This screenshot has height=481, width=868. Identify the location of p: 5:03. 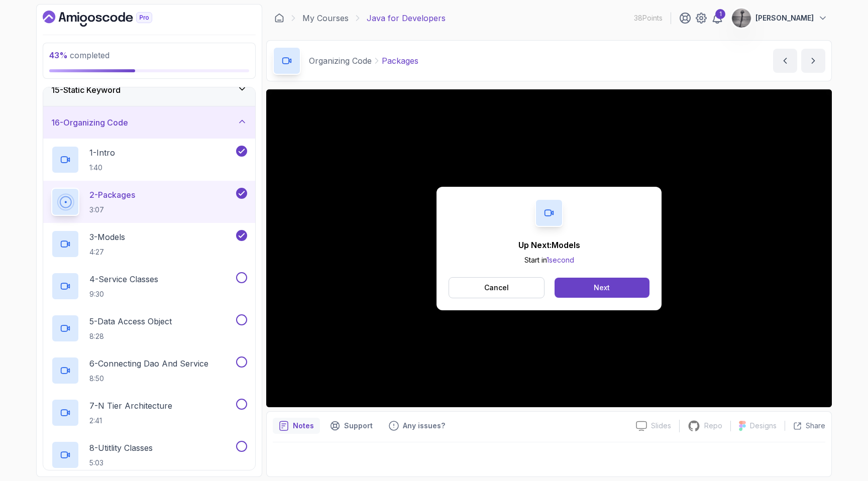
(121, 463).